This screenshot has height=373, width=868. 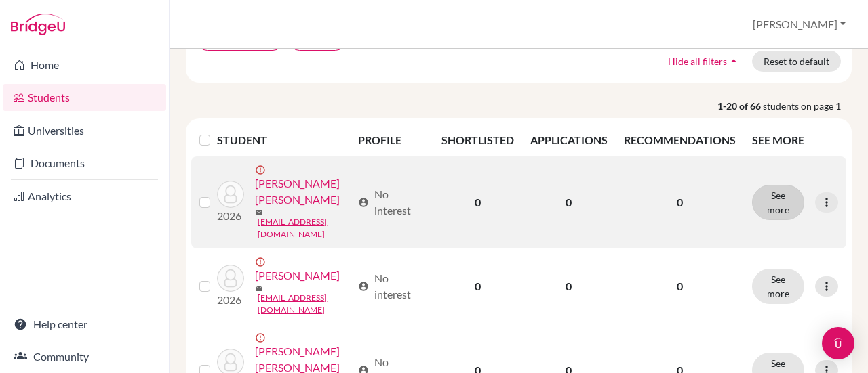 I want to click on div: Open Intercom Messenger, so click(x=837, y=343).